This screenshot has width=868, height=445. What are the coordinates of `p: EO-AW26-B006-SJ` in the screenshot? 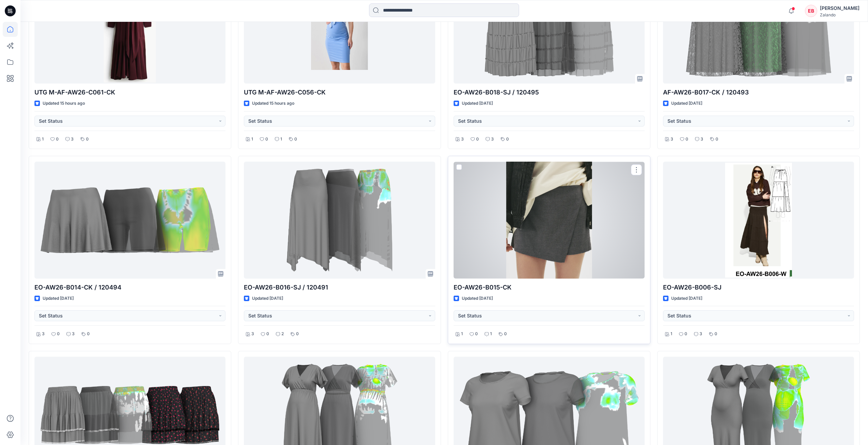 It's located at (759, 287).